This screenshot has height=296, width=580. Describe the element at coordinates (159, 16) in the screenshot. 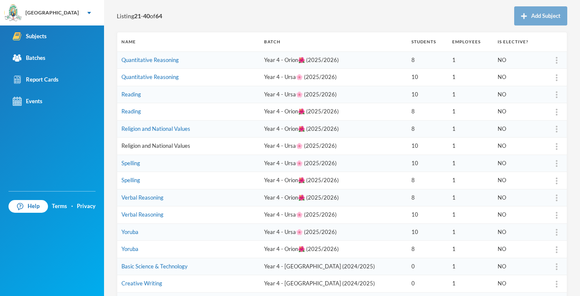

I see `b: 64` at that location.